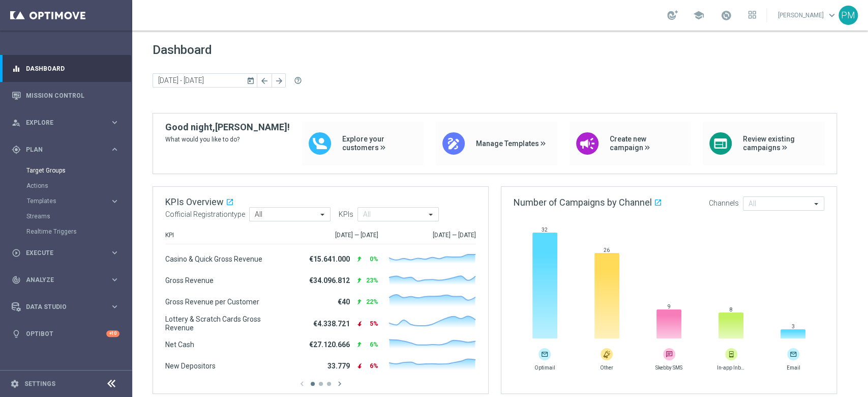 Image resolution: width=868 pixels, height=397 pixels. Describe the element at coordinates (699, 15) in the screenshot. I see `span: school` at that location.